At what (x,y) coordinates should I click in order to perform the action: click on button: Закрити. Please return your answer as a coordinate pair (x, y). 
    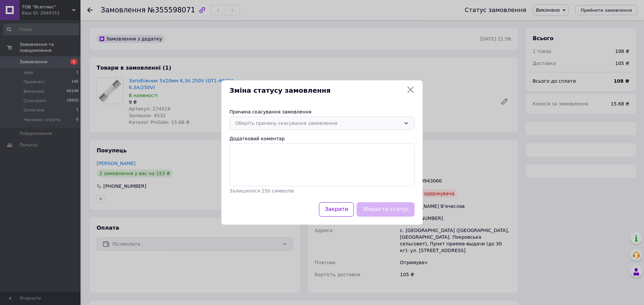
    Looking at the image, I should click on (336, 209).